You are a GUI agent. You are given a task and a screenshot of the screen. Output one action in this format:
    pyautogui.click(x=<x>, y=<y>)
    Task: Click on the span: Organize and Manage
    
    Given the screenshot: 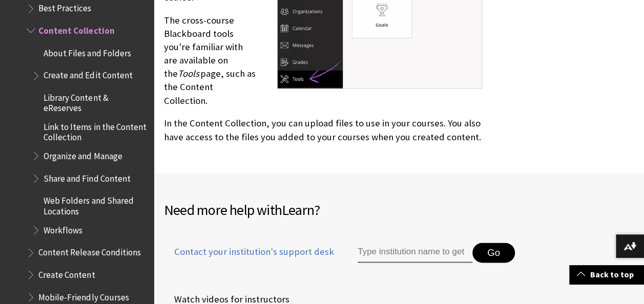 What is the action you would take?
    pyautogui.click(x=83, y=154)
    